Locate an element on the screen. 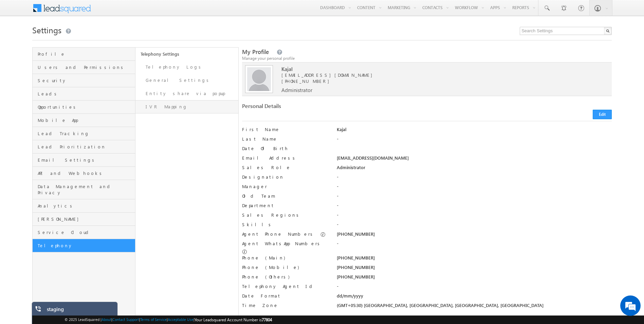 This screenshot has width=644, height=324. a: Analytics is located at coordinates (84, 206).